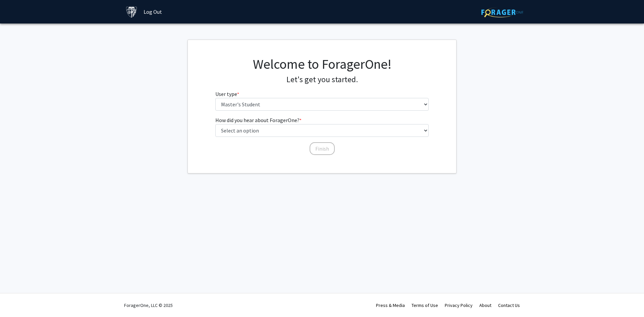 The height and width of the screenshot is (317, 644). What do you see at coordinates (485, 305) in the screenshot?
I see `a: About` at bounding box center [485, 305].